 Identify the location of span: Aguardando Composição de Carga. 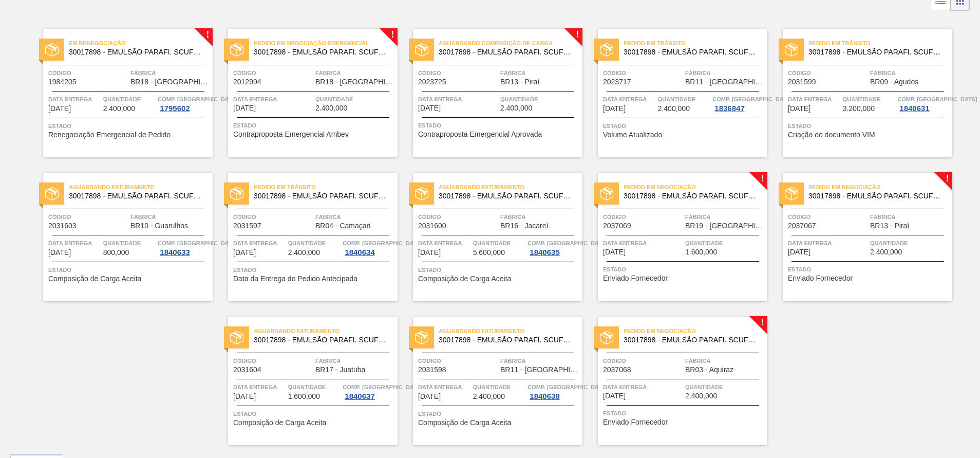
(510, 43).